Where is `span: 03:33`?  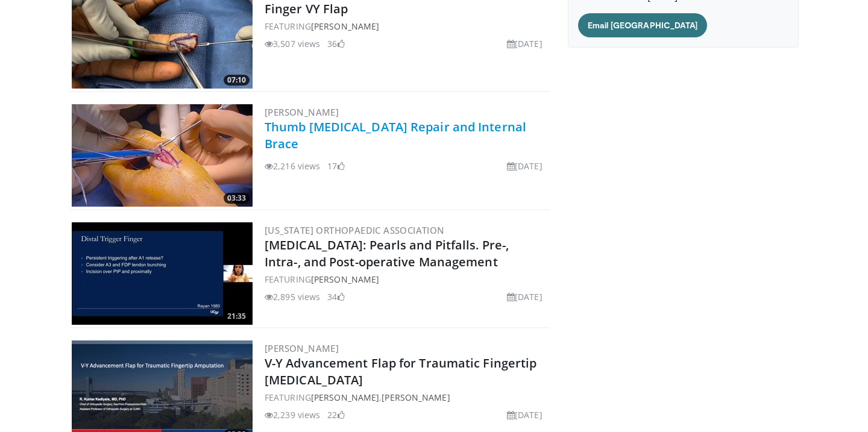
span: 03:33 is located at coordinates (236, 198).